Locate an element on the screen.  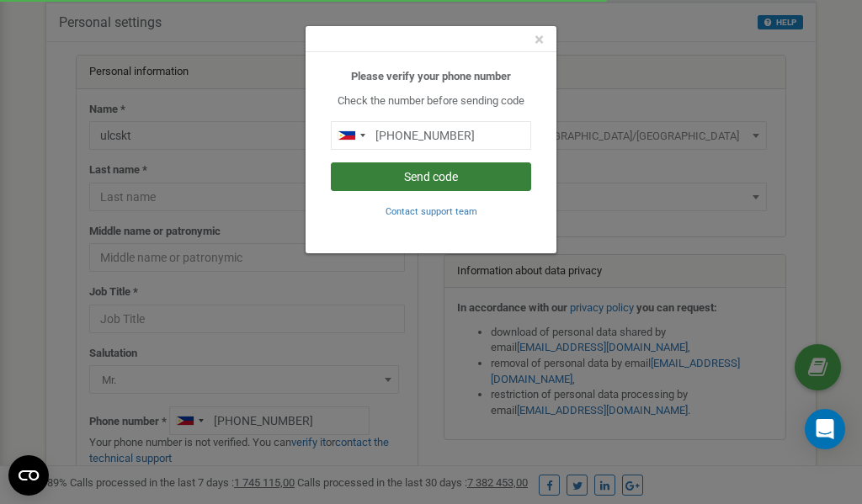
input: 0905 123 4567 is located at coordinates (431, 136).